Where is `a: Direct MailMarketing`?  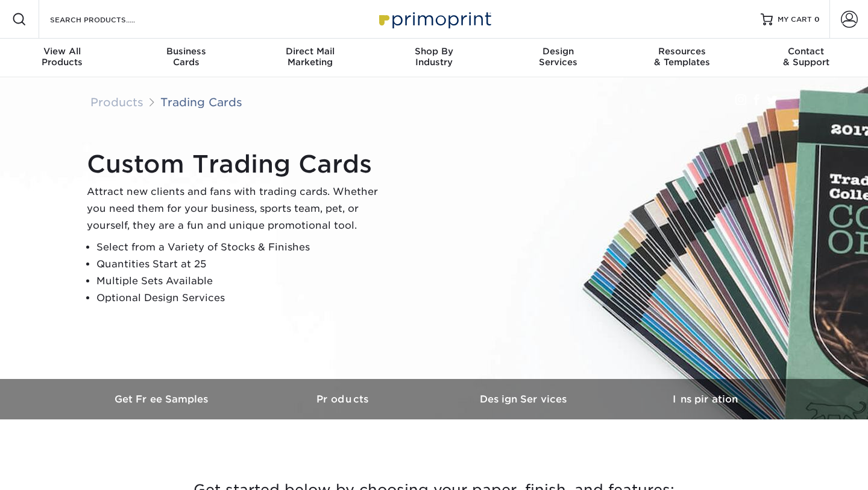
a: Direct MailMarketing is located at coordinates (310, 58).